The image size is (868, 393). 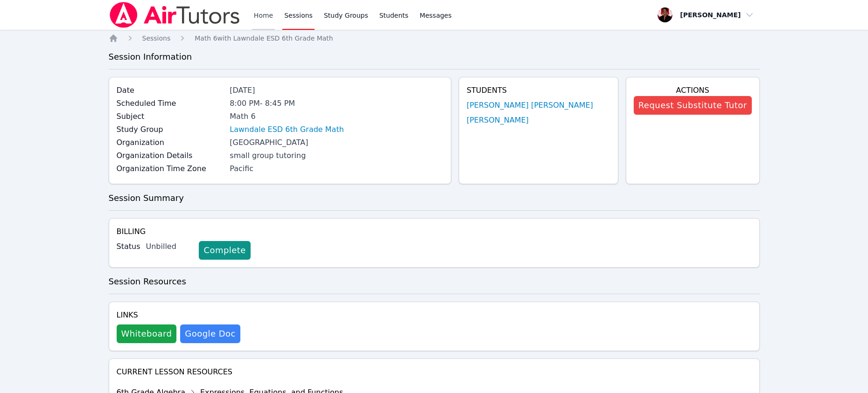 What do you see at coordinates (434, 282) in the screenshot?
I see `h3: Session Resources` at bounding box center [434, 282].